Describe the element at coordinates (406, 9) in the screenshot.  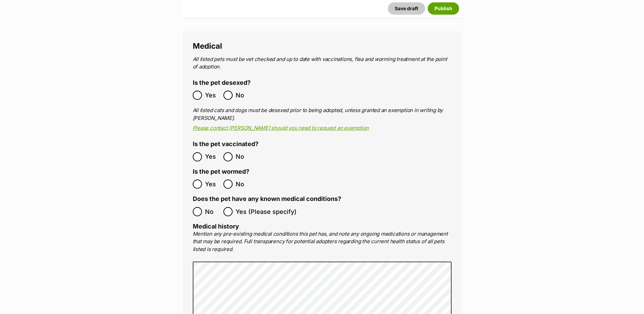
I see `button: Save draft` at that location.